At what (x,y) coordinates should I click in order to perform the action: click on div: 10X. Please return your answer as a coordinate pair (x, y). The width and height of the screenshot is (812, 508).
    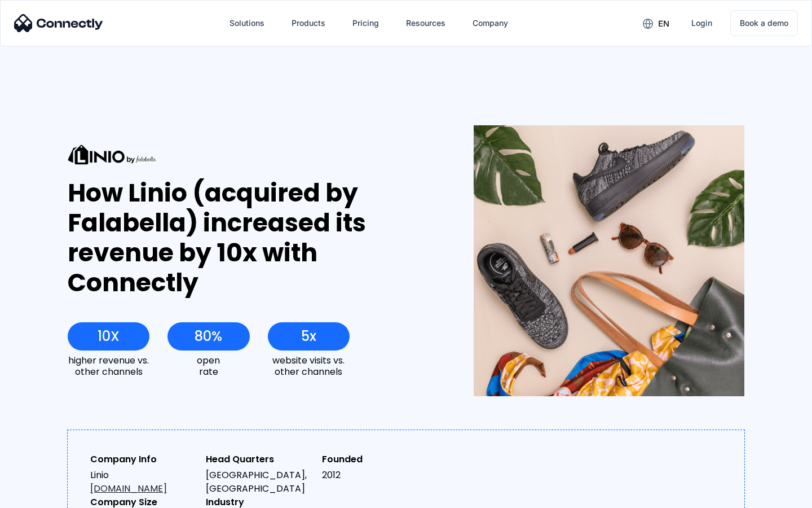
    Looking at the image, I should click on (108, 336).